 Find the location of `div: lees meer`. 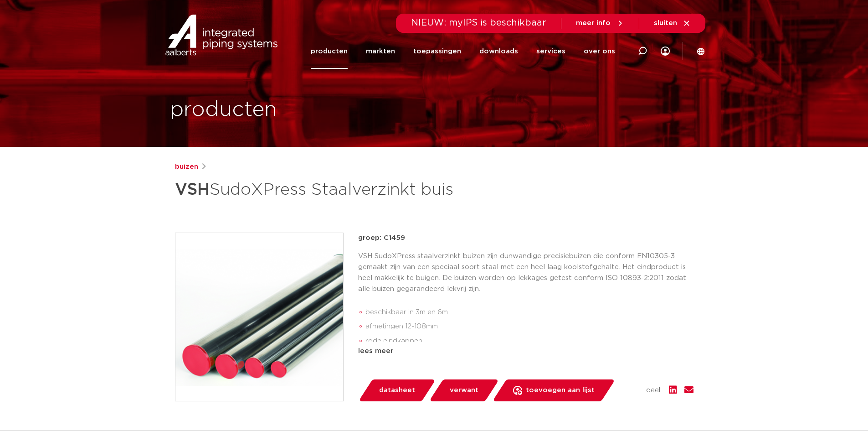

div: lees meer is located at coordinates (526, 351).